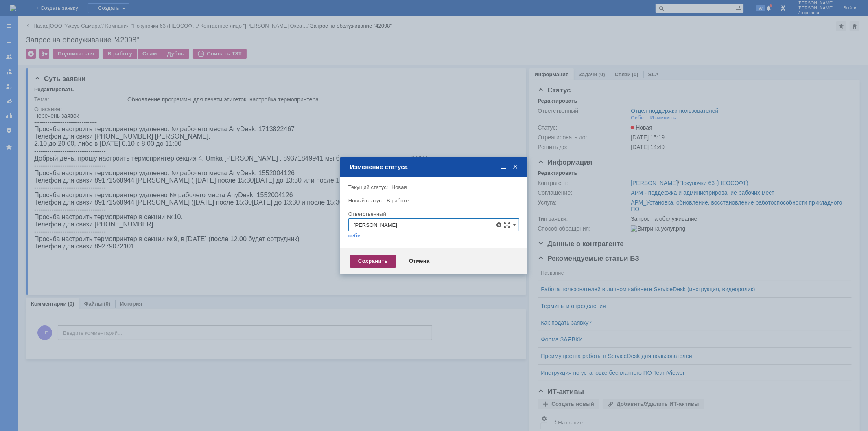  Describe the element at coordinates (504, 167) in the screenshot. I see `span: Свернуть (Ctrl + M)` at that location.